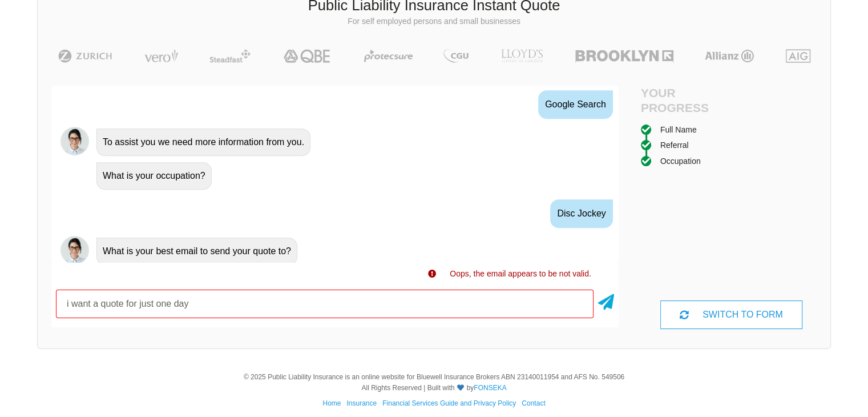 This screenshot has width=868, height=417. Describe the element at coordinates (675, 145) in the screenshot. I see `div: Referral` at that location.